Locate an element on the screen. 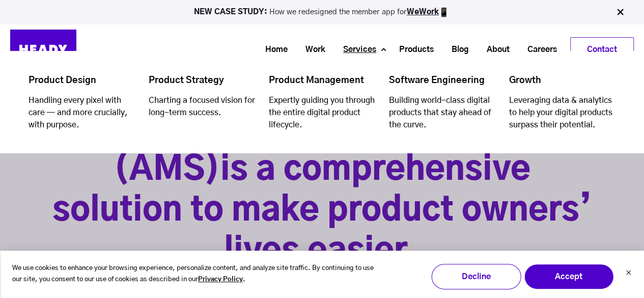  p: We use cookies to enhance your browsing experience, personalize content, and analyze site traffic... is located at coordinates (193, 274).